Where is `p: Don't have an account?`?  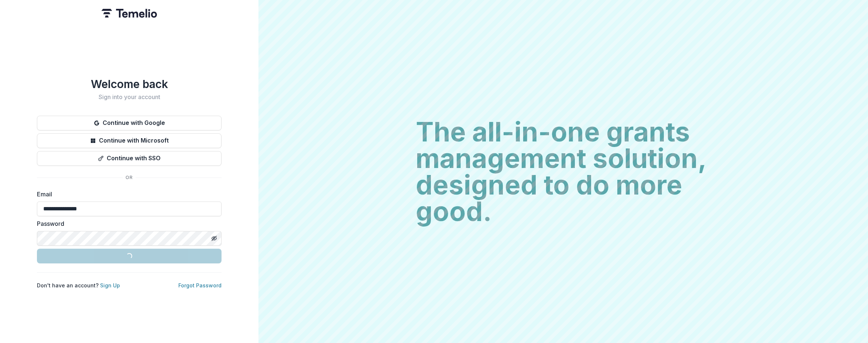
p: Don't have an account? is located at coordinates (78, 286).